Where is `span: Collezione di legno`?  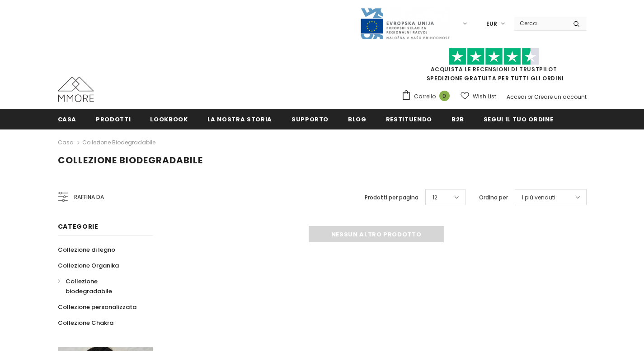 span: Collezione di legno is located at coordinates (86, 250).